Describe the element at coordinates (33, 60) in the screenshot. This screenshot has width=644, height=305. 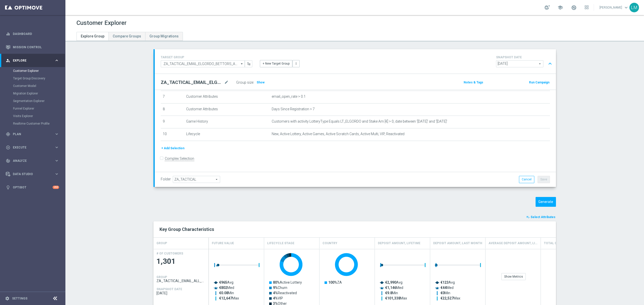
I see `div: person_search Explore keyboard_arrow_right` at that location.